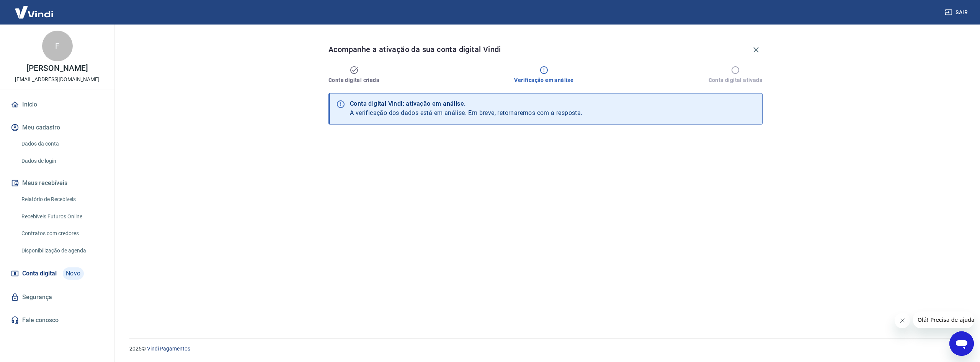  I want to click on a: Relatório de Recebíveis, so click(62, 199).